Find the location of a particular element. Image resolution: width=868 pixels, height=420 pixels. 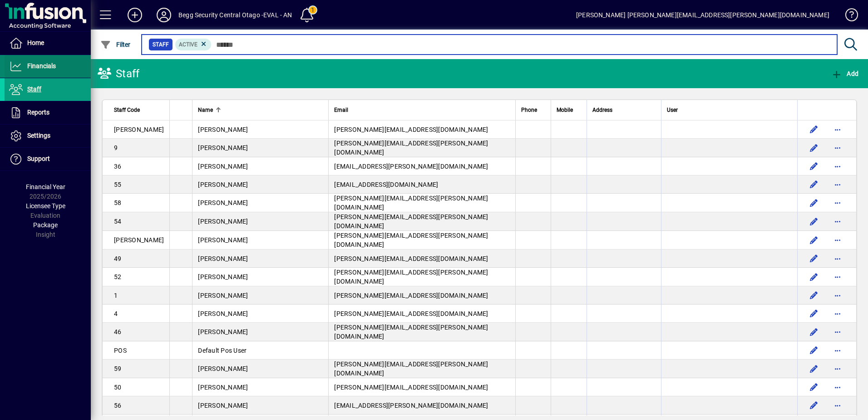

span: Licensee Type is located at coordinates (45, 206).